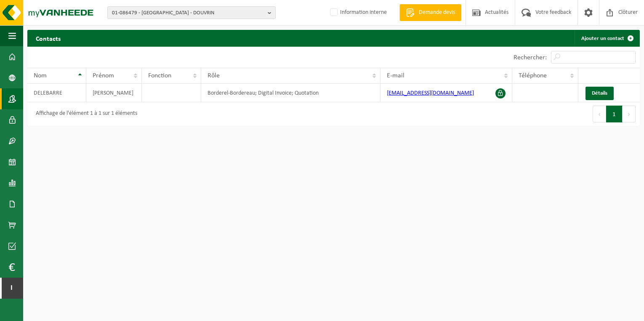 This screenshot has height=321, width=644. I want to click on span: Téléphone, so click(532, 76).